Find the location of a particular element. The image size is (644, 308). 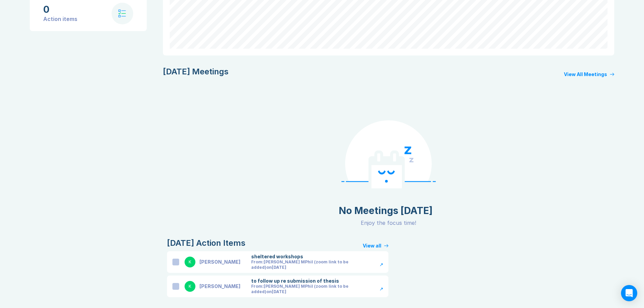

img: check-list.svg is located at coordinates (122, 13).